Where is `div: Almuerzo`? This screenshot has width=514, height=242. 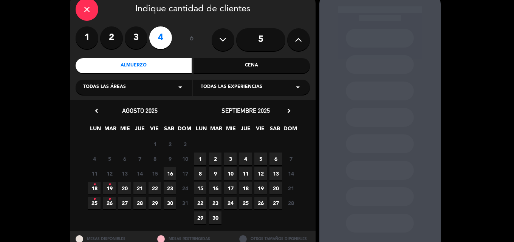
div: Almuerzo is located at coordinates (134, 66).